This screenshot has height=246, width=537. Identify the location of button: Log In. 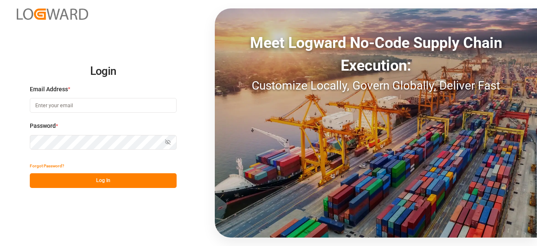
(103, 180).